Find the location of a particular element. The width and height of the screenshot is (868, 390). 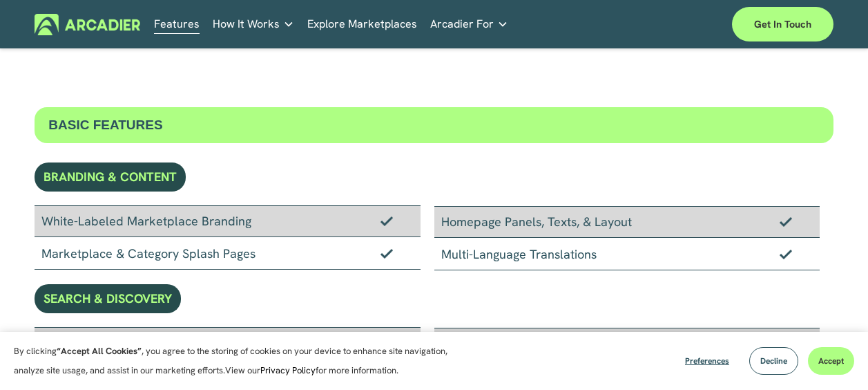

button: Preferences is located at coordinates (707, 361).